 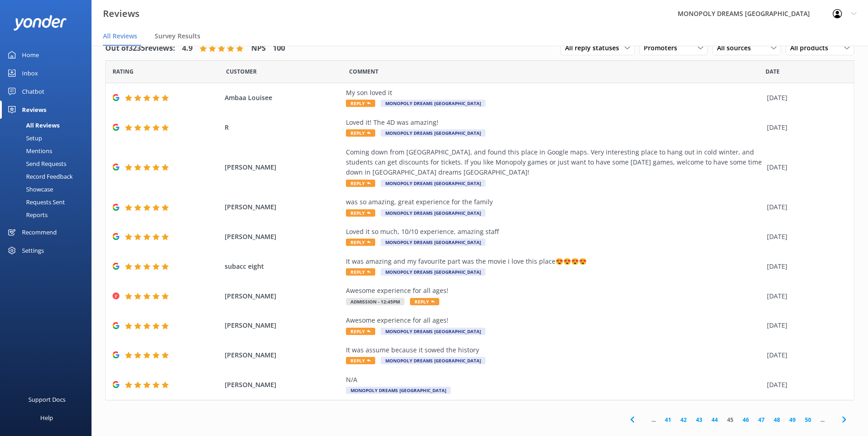 What do you see at coordinates (684, 420) in the screenshot?
I see `a: 42` at bounding box center [684, 420].